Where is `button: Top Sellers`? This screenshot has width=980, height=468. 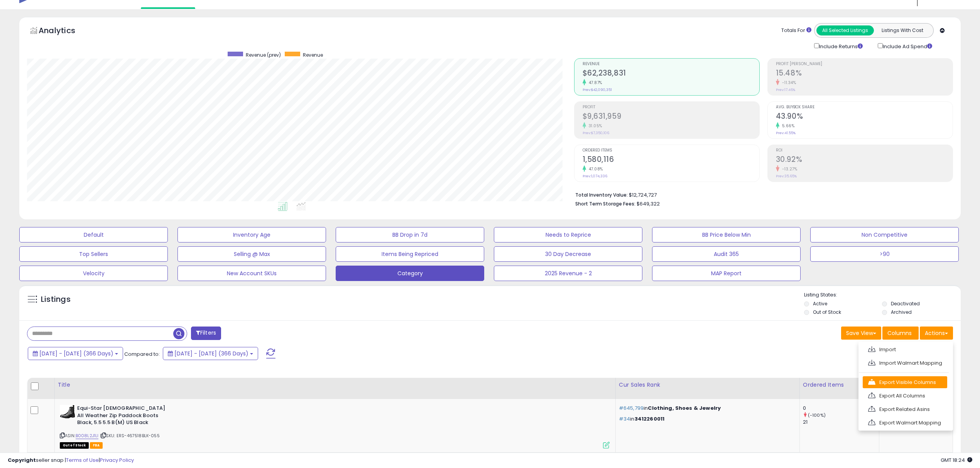 button: Top Sellers is located at coordinates (93, 254).